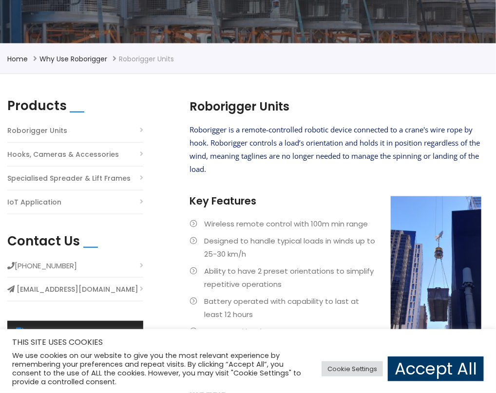  What do you see at coordinates (43, 241) in the screenshot?
I see `h2: Contact Us` at bounding box center [43, 241].